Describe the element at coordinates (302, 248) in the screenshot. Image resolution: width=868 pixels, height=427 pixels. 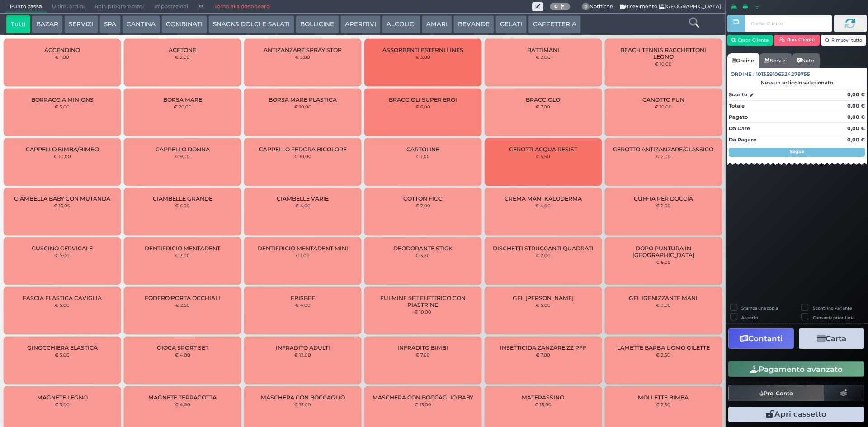
I see `span: DENTIFRICIO MENTADENT MINI` at that location.